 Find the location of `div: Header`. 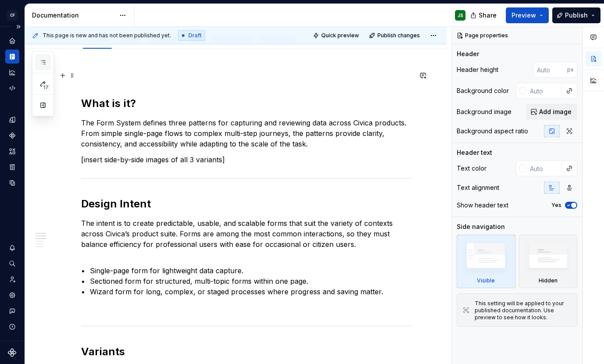

div: Header is located at coordinates (468, 54).